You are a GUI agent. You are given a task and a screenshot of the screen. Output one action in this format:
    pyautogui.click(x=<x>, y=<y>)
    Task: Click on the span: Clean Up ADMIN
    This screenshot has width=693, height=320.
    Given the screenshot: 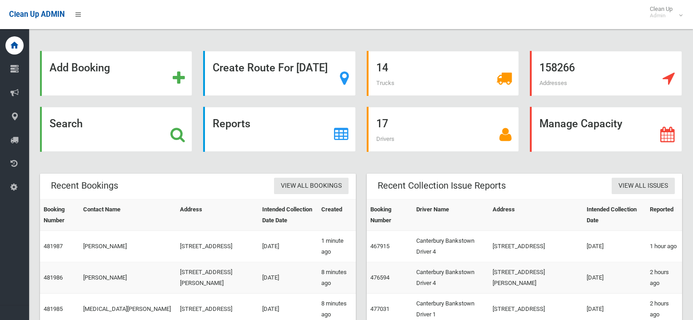 What is the action you would take?
    pyautogui.click(x=37, y=14)
    